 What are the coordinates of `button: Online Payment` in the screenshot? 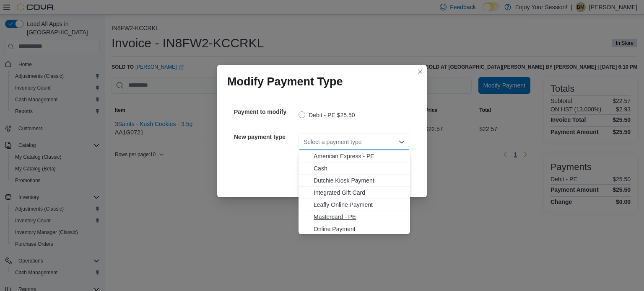 It's located at (354, 229).